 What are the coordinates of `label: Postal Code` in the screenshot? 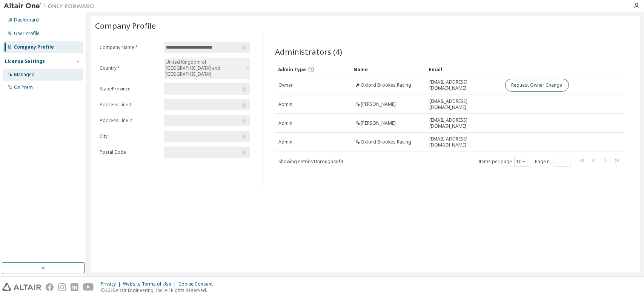 It's located at (130, 152).